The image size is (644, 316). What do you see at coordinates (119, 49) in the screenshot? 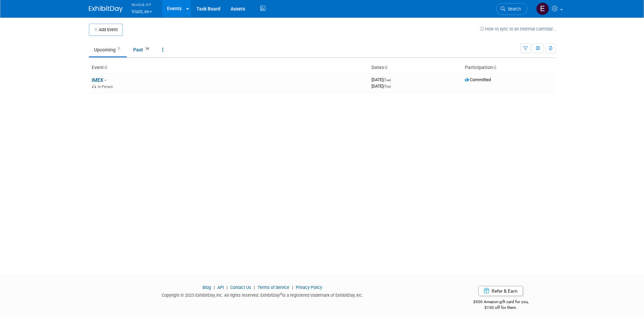
I see `span: 1` at bounding box center [119, 49].